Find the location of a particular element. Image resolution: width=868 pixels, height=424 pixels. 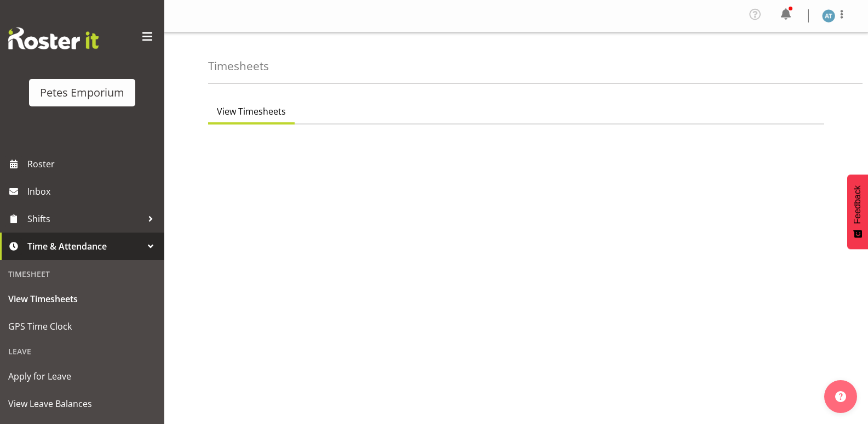

img: alex-micheal-taniwha5364.jpg is located at coordinates (829, 16).